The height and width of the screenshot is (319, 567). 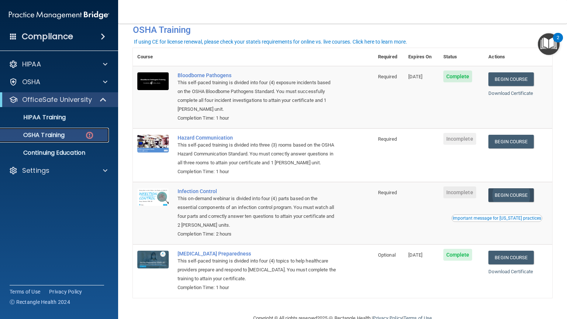 I want to click on p: Continuing Education, so click(x=55, y=153).